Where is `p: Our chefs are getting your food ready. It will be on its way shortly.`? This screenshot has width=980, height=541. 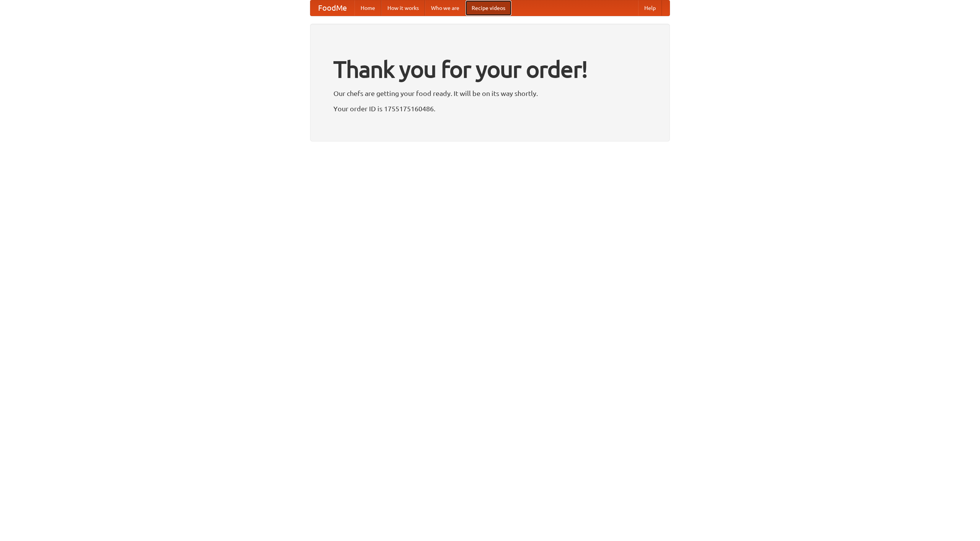
p: Our chefs are getting your food ready. It will be on its way shortly. is located at coordinates (490, 93).